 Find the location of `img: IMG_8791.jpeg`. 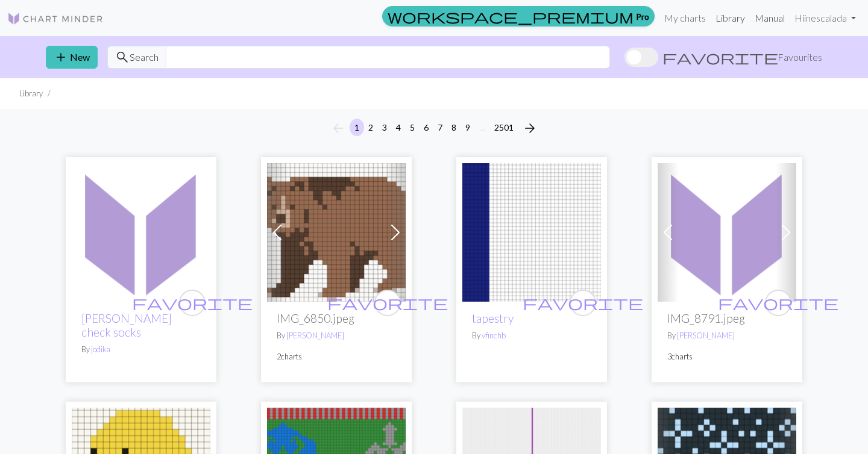

img: IMG_8791.jpeg is located at coordinates (727, 233).